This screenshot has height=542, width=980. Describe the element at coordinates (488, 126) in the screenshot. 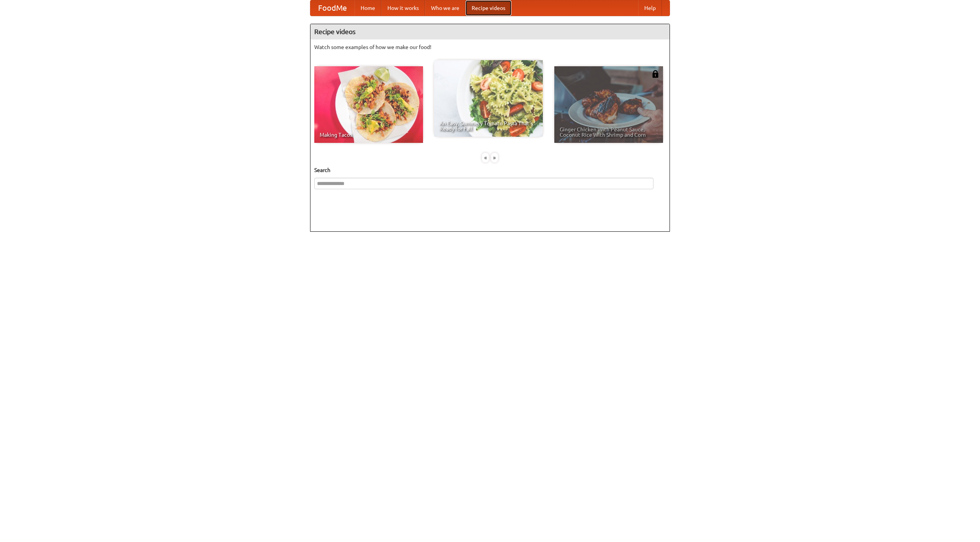

I see `span: An Easy, Summery Tomato Pasta That's Ready for Fall` at that location.